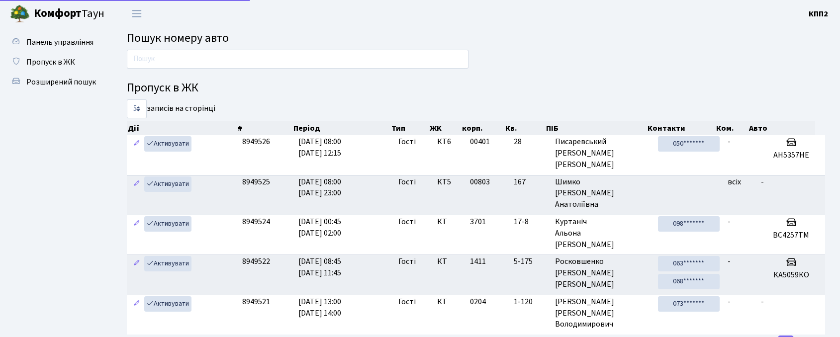 The image size is (840, 337). What do you see at coordinates (734, 182) in the screenshot?
I see `span: всіх` at bounding box center [734, 182].